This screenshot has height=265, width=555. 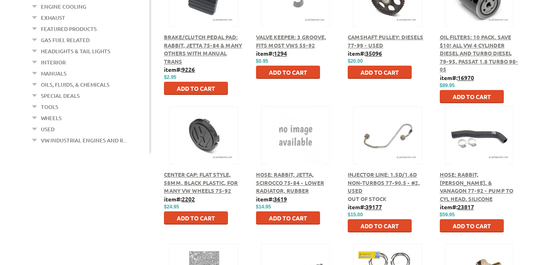 What do you see at coordinates (188, 199) in the screenshot?
I see `u: 2202` at bounding box center [188, 199].